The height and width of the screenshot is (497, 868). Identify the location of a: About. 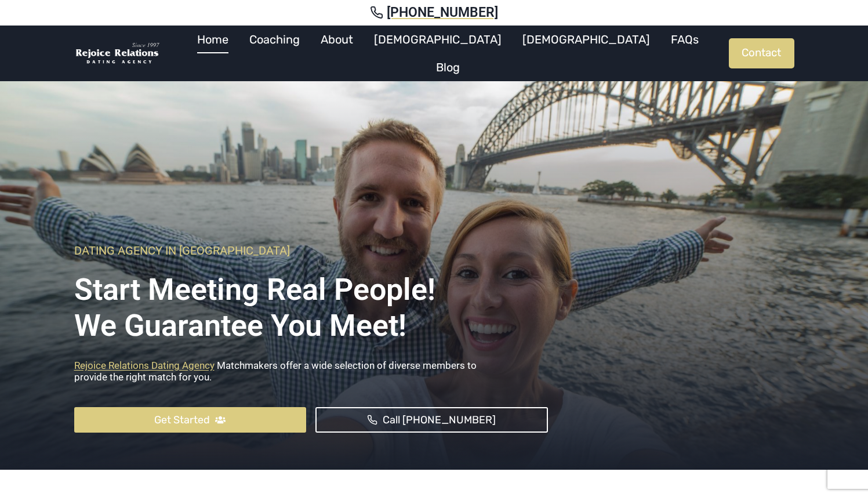
(337, 40).